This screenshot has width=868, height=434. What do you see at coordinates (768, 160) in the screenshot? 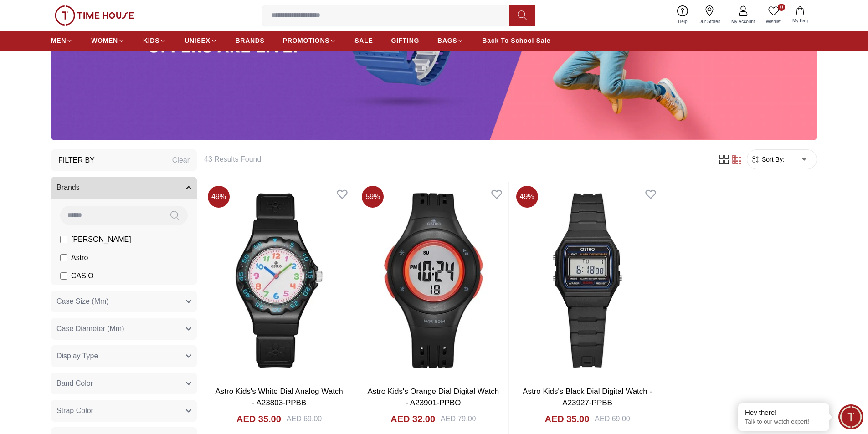
I see `button: Sort By:` at bounding box center [768, 160].